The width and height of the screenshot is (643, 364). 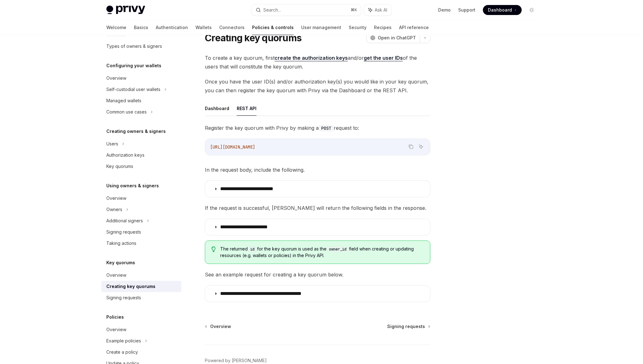 I want to click on a: Connectors, so click(x=232, y=27).